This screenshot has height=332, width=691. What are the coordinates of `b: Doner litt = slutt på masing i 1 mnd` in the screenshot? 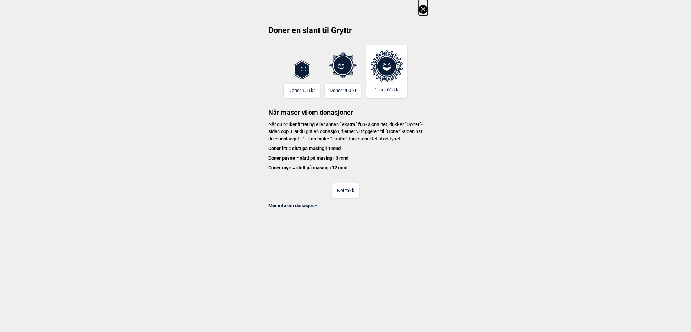 It's located at (304, 148).